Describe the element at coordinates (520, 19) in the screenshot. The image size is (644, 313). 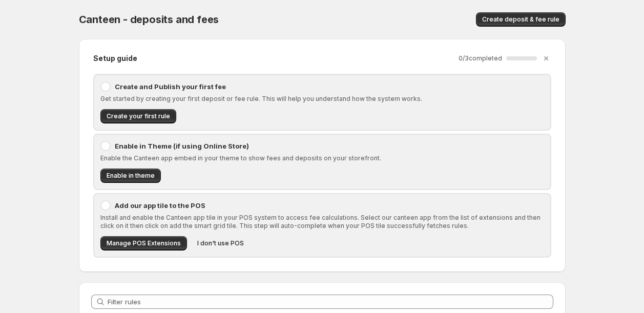
I see `button: Create deposit & fee rule` at that location.